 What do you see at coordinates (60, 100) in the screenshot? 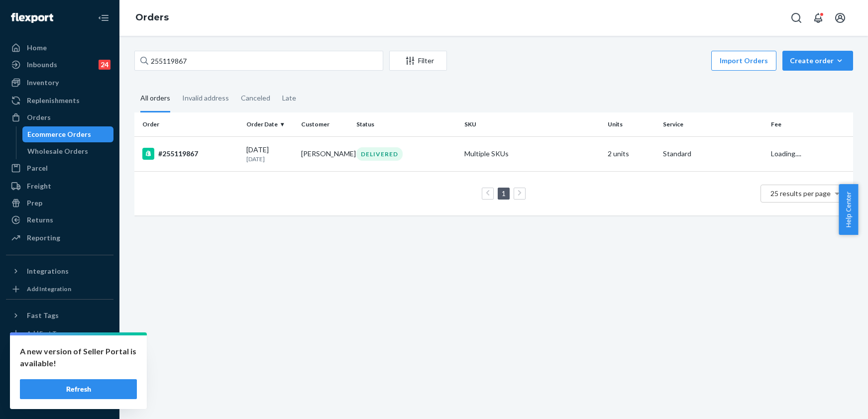
I see `a: Replenishments` at bounding box center [60, 100].